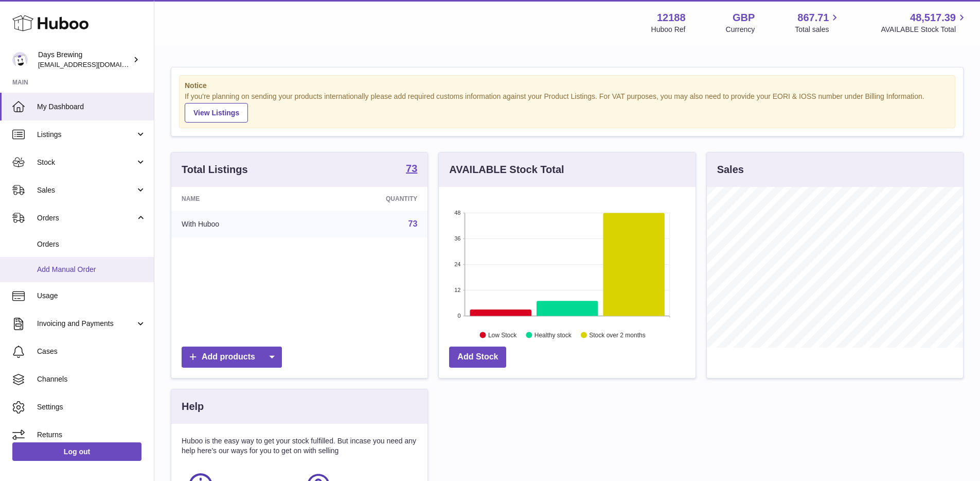 The image size is (980, 481). What do you see at coordinates (91, 351) in the screenshot?
I see `span: Cases` at bounding box center [91, 351].